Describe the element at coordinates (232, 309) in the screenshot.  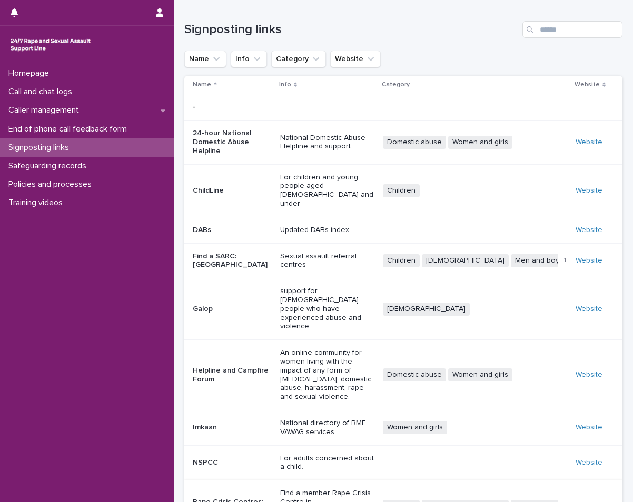
I see `p: Galop` at that location.